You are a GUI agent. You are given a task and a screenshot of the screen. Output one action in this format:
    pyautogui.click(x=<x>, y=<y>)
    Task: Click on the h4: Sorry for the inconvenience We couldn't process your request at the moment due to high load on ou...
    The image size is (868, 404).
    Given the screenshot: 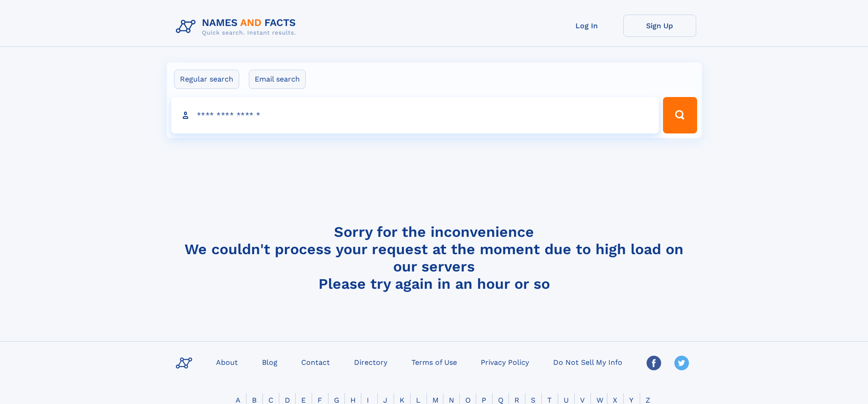 What is the action you would take?
    pyautogui.click(x=434, y=258)
    